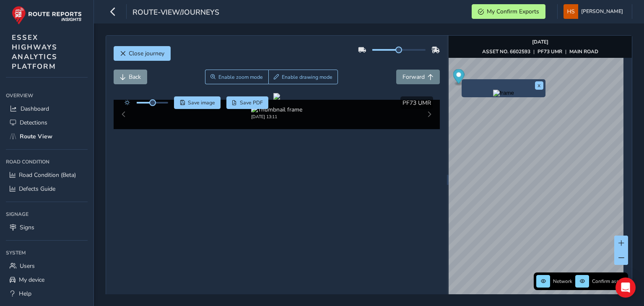 The image size is (644, 306). Describe the element at coordinates (147, 53) in the screenshot. I see `span: Close journey` at that location.